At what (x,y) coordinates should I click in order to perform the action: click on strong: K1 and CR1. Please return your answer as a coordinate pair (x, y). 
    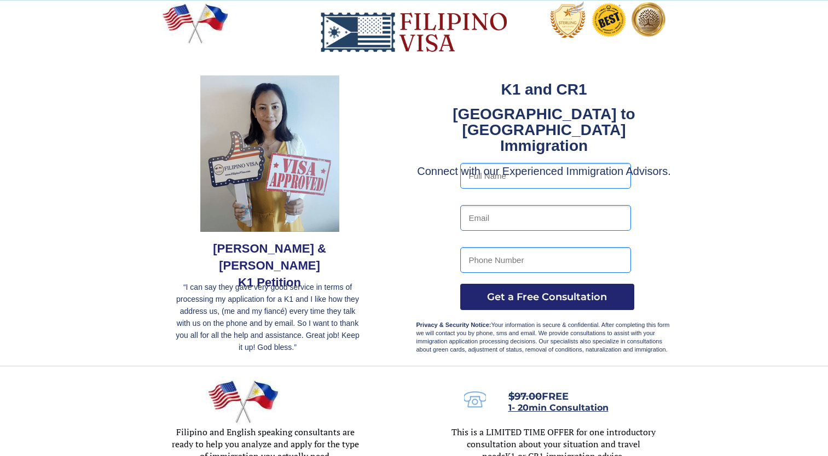
    Looking at the image, I should click on (543, 89).